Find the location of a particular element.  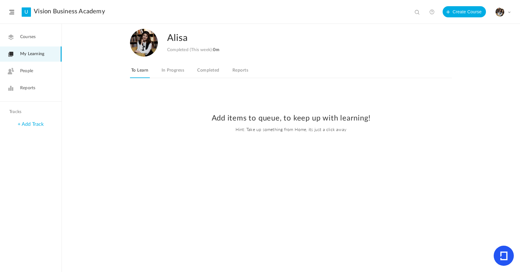

div: Completed (This week): is located at coordinates (193, 50).